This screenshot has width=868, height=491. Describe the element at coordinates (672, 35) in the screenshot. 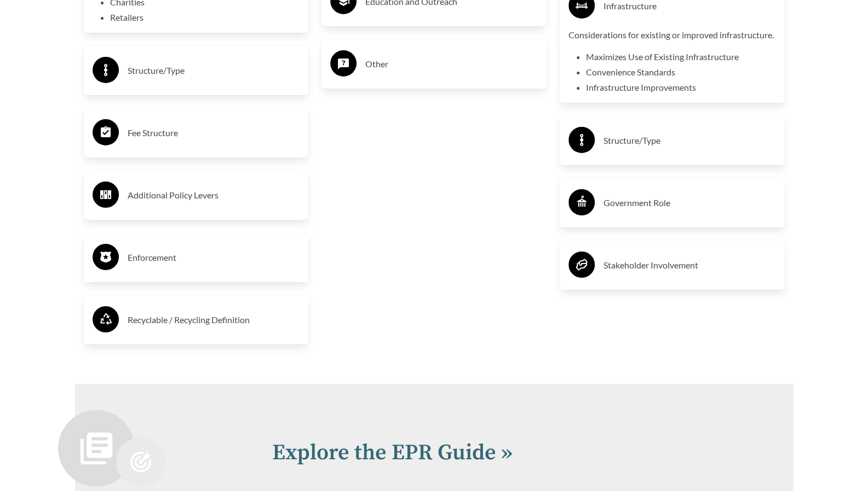

I see `p: Considerations for existing or improved infrastructure.` at that location.